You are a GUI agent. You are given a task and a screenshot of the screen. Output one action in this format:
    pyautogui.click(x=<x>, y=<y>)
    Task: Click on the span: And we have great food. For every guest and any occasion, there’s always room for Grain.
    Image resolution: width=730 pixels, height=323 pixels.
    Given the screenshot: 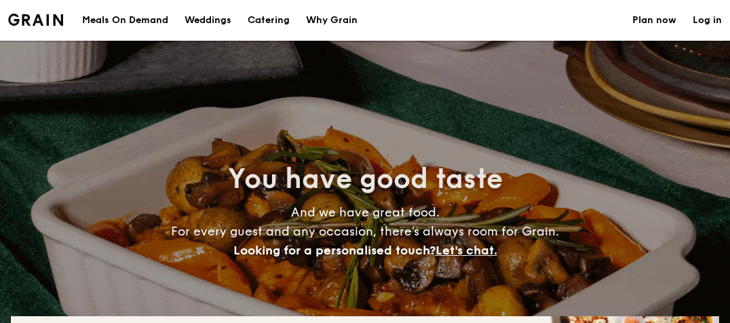 What is the action you would take?
    pyautogui.click(x=365, y=231)
    